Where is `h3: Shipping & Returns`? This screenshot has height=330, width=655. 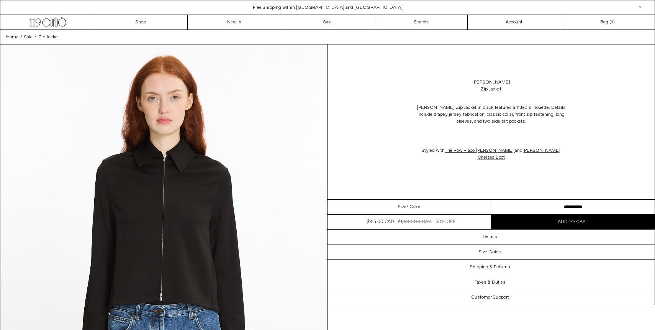 h3: Shipping & Returns is located at coordinates (490, 267).